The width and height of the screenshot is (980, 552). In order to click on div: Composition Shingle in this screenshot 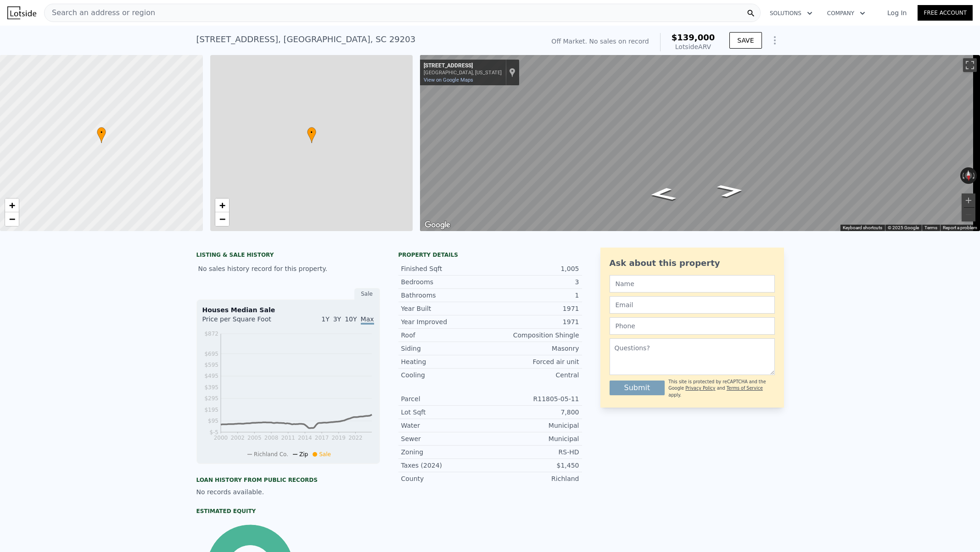, I will do `click(534, 336)`.